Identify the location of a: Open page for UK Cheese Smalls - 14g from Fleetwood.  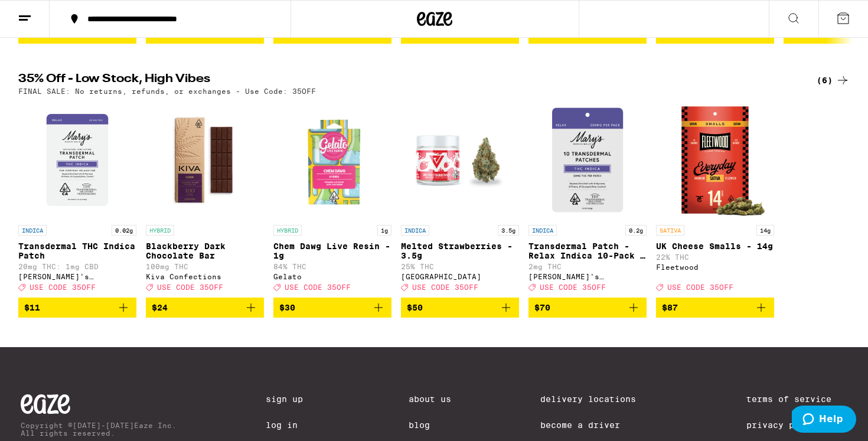
(715, 199).